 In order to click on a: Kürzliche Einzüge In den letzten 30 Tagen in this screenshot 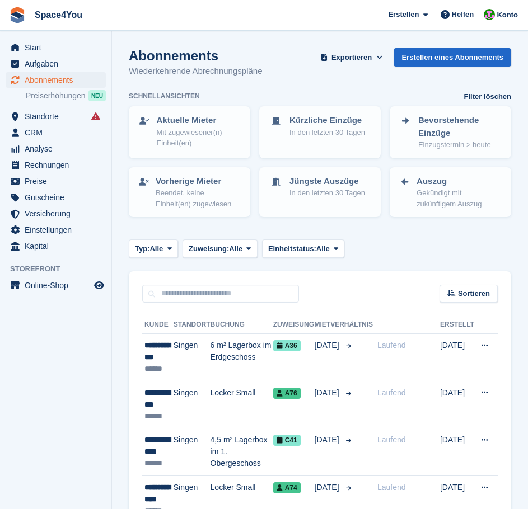, I will do `click(319, 126)`.